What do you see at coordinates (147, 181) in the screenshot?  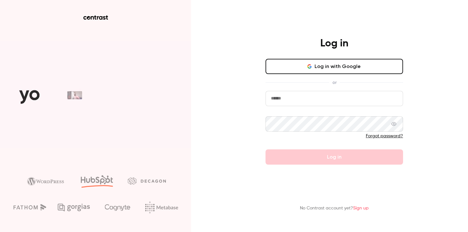 I see `img: decagon` at bounding box center [147, 181].